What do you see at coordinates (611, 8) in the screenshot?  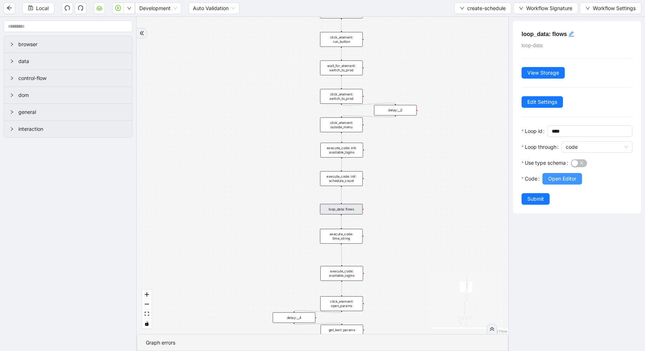 I see `button: downWorkflow Settings` at bounding box center [611, 8].